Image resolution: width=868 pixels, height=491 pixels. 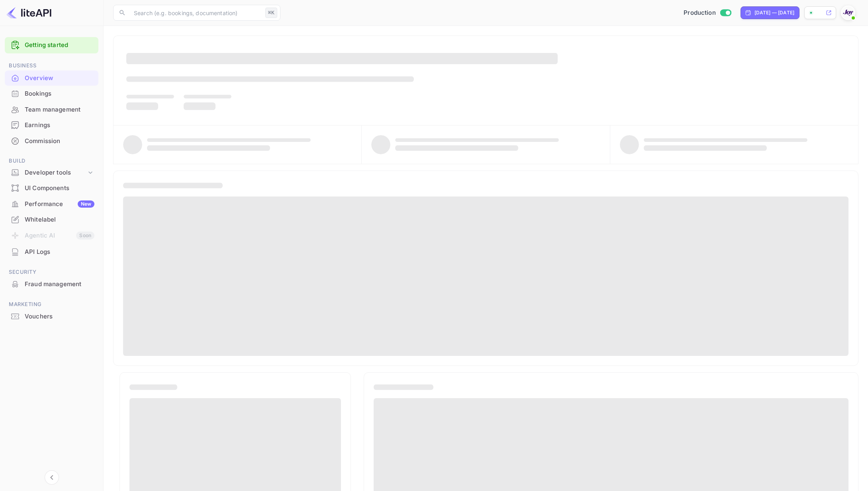 I want to click on span: Production, so click(x=700, y=13).